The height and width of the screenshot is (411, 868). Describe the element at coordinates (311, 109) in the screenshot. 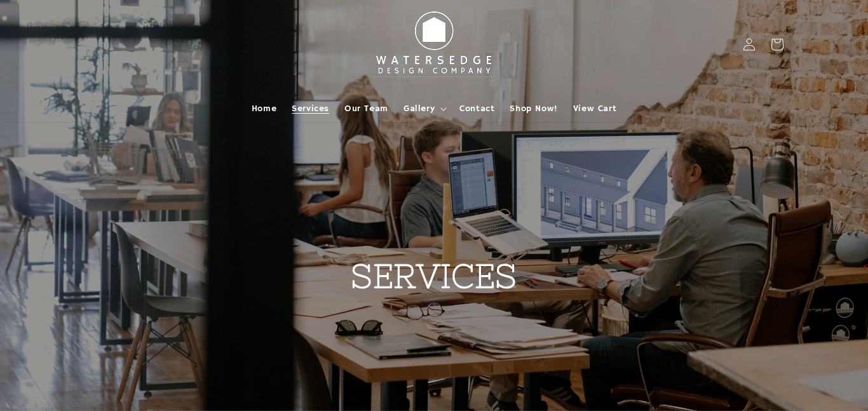

I see `span: Services` at that location.